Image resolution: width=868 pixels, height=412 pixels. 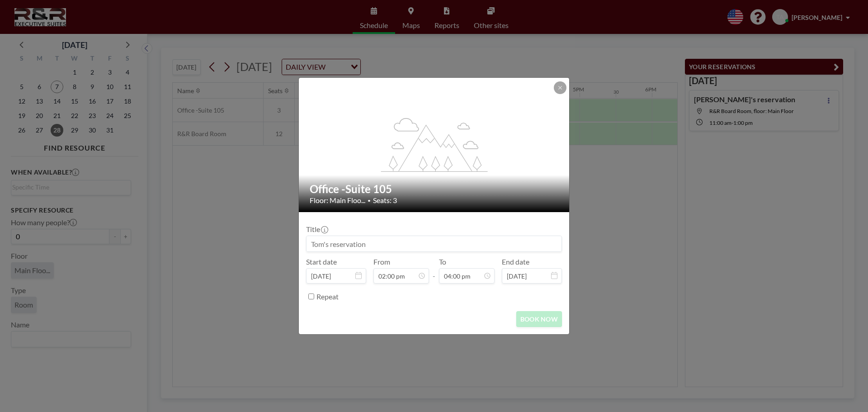 I want to click on label: End date, so click(x=516, y=262).